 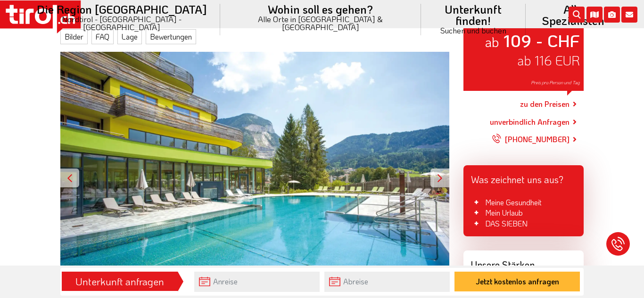 I want to click on div: Was zeichnet uns aus?, so click(x=523, y=178).